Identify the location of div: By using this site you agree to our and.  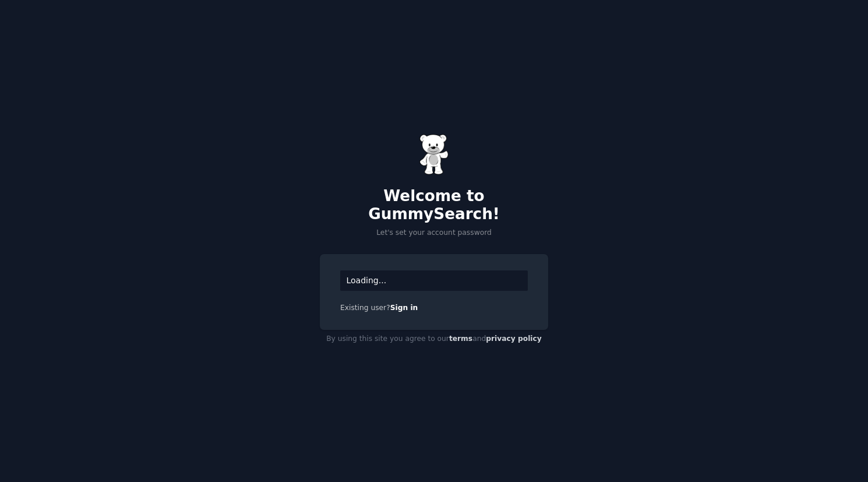
(434, 340).